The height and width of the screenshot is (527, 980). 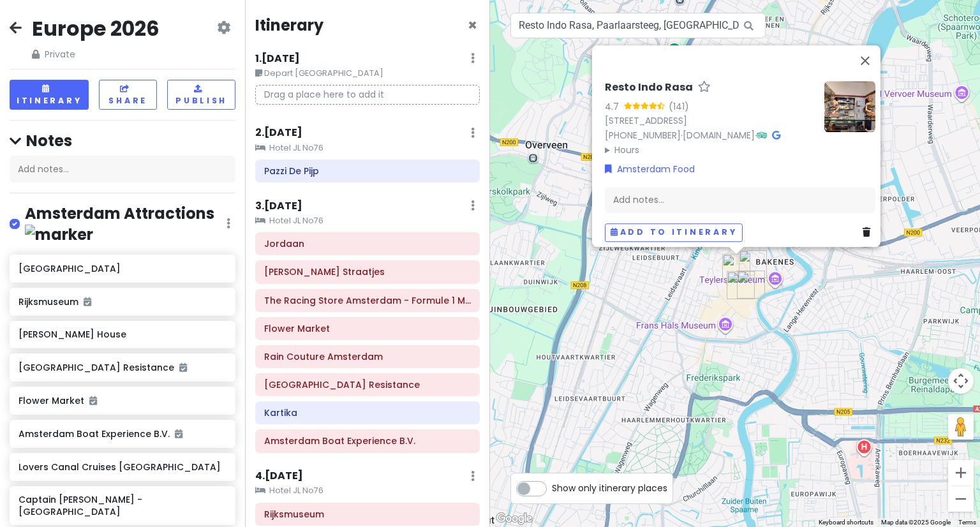 I want to click on h6: Kartika, so click(x=368, y=413).